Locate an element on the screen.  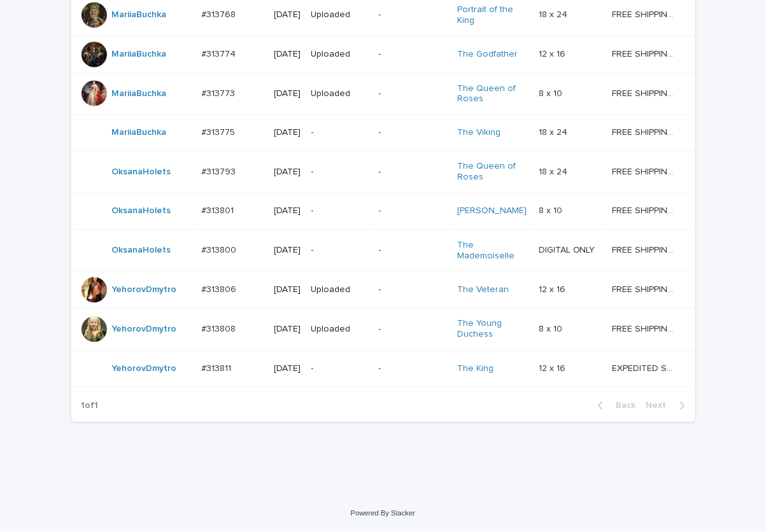
p: #313793 is located at coordinates (220, 171).